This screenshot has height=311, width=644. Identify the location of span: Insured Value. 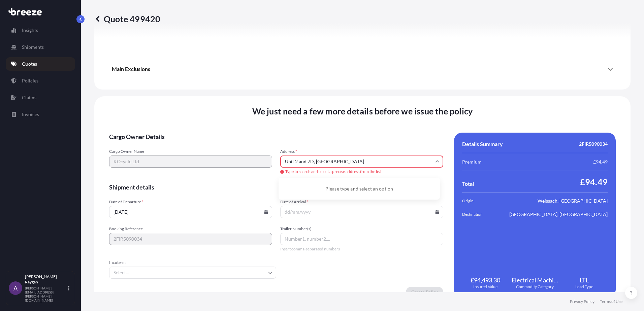
(485, 287).